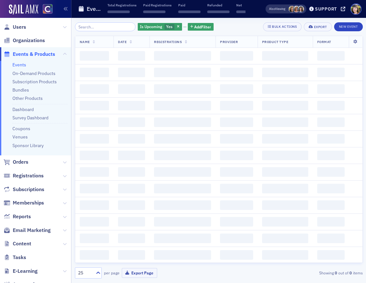 This screenshot has width=366, height=283. I want to click on a: Reports, so click(17, 217).